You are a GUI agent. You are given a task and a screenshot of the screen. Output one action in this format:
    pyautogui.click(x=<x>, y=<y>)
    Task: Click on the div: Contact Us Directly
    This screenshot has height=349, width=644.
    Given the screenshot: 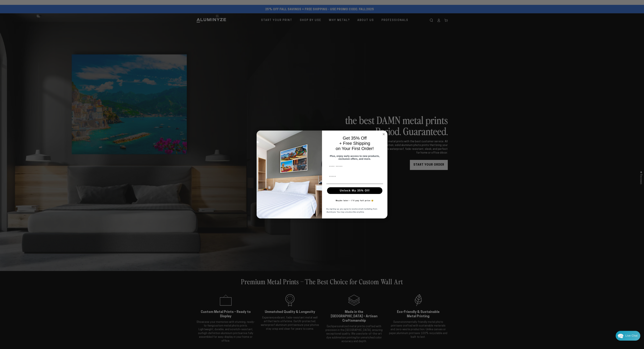 What is the action you would take?
    pyautogui.click(x=631, y=336)
    